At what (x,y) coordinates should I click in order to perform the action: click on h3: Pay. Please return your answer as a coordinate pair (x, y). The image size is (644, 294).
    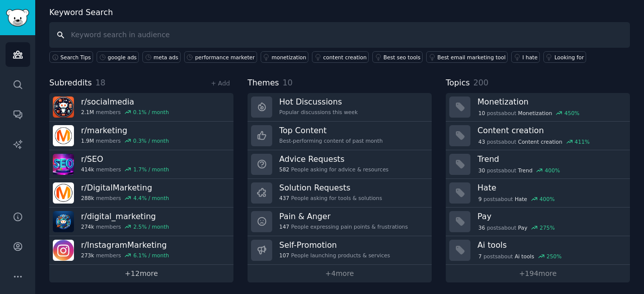
    Looking at the image, I should click on (550, 216).